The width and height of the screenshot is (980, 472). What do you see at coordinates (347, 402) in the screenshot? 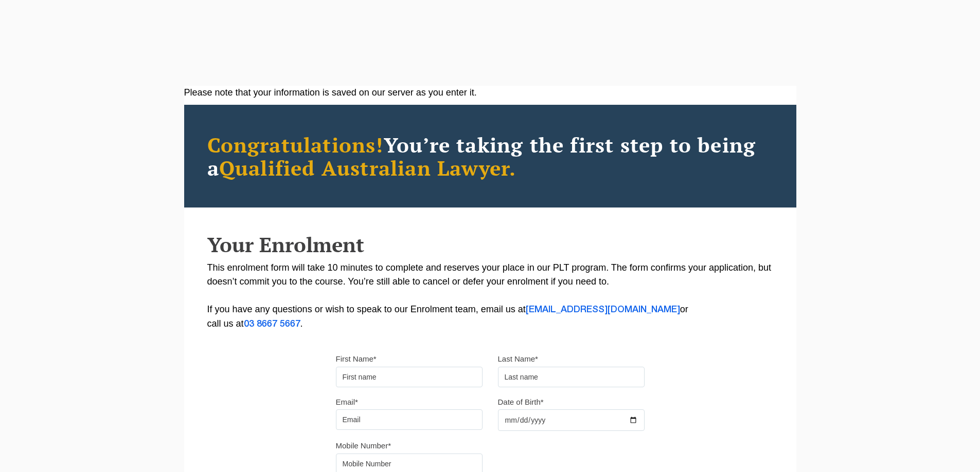
I see `label: Email*` at bounding box center [347, 402].